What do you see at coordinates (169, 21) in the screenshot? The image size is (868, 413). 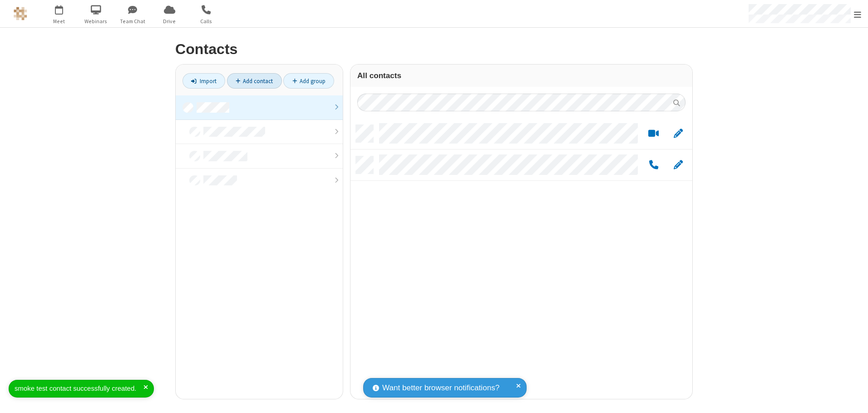 I see `span: Drive` at bounding box center [169, 21].